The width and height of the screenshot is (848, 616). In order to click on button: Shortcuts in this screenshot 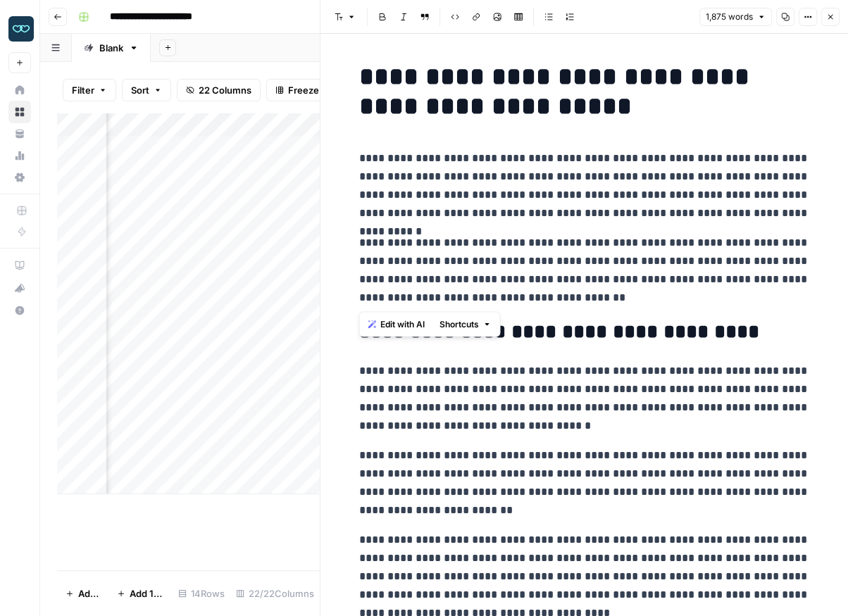, I will do `click(465, 325)`.